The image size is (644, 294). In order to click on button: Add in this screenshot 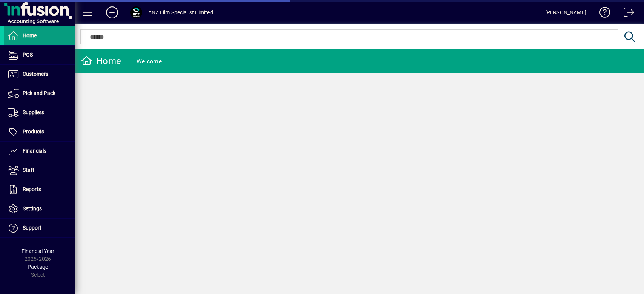, I will do `click(112, 12)`.